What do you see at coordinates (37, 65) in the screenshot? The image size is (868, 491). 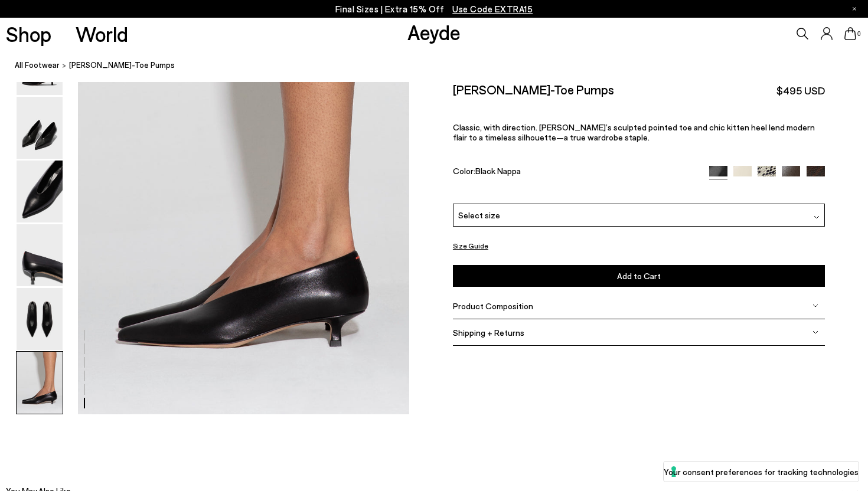 I see `a: All Footwear` at bounding box center [37, 65].